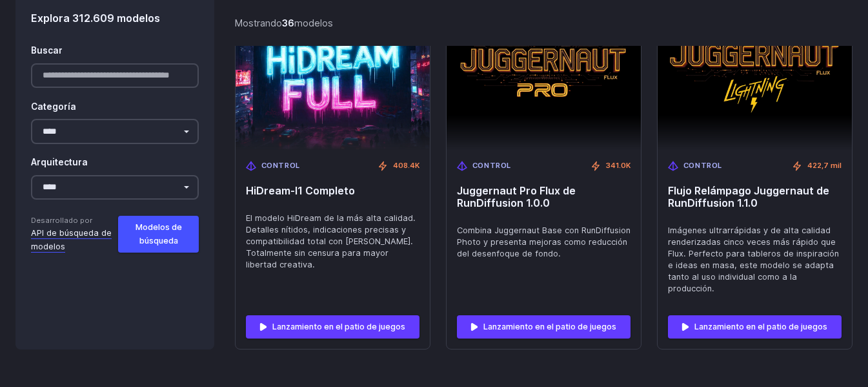  I want to click on font: Arquitectura, so click(59, 162).